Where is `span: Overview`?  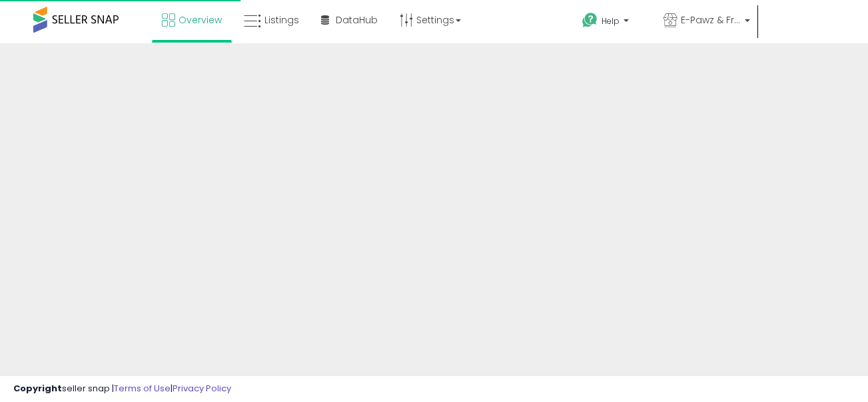 span: Overview is located at coordinates (200, 20).